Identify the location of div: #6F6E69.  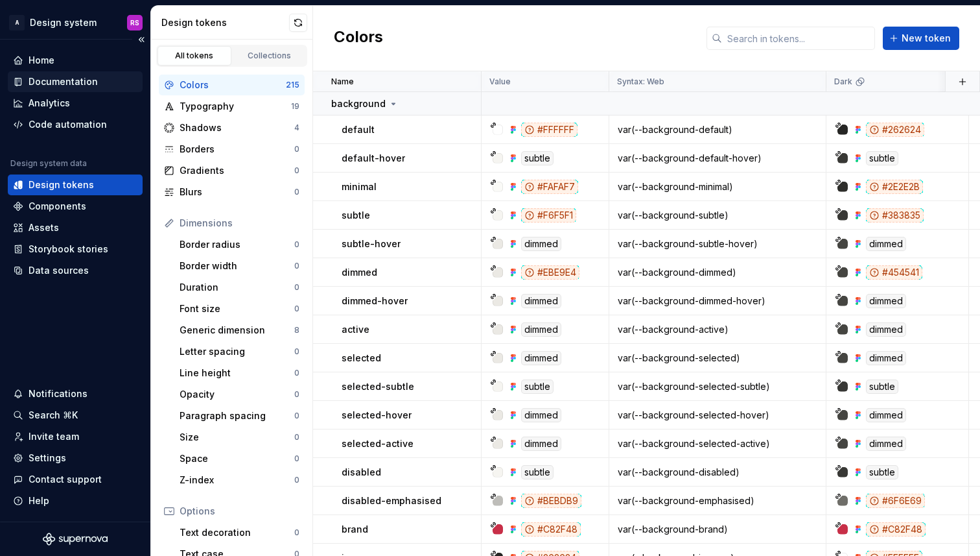
(895, 501).